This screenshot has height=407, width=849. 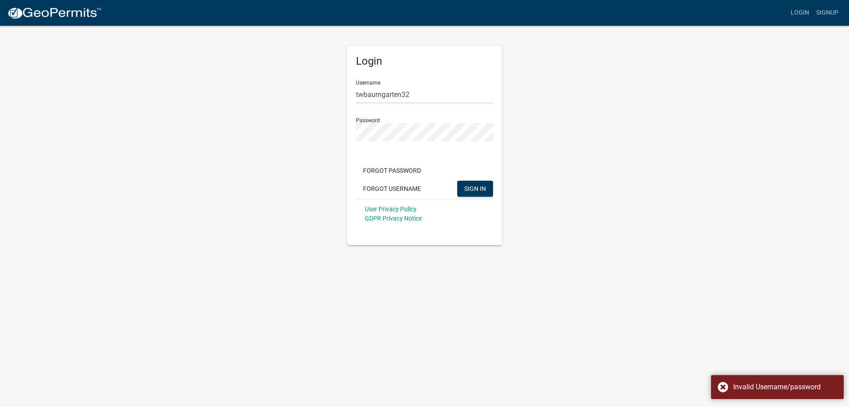 What do you see at coordinates (393, 218) in the screenshot?
I see `a: GDPR Privacy Notice` at bounding box center [393, 218].